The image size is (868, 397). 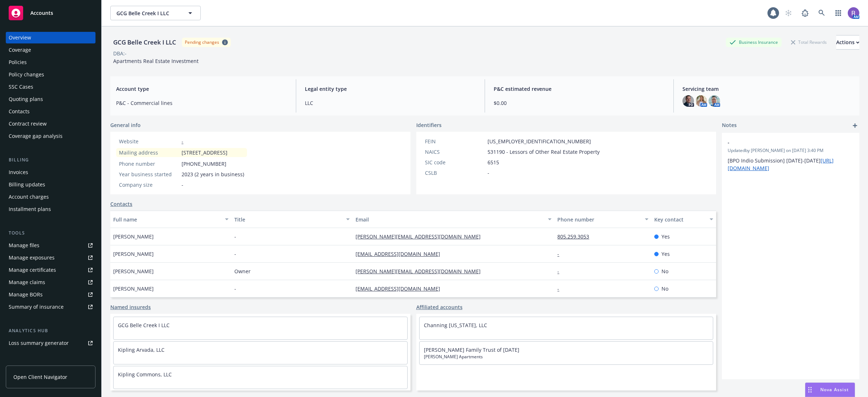 I want to click on a: add, so click(x=855, y=126).